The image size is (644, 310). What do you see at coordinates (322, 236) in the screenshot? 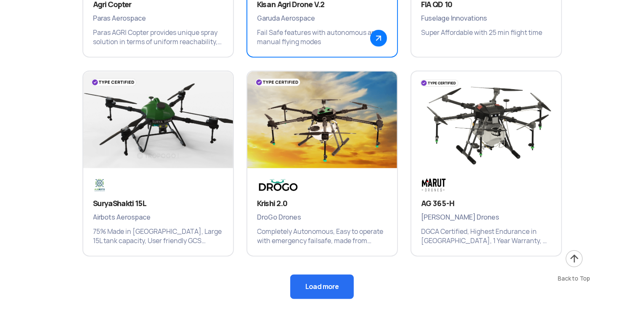
I see `p: Completely Autonomous, Easy to operate with emergency failsafe, made from strong and light weight...` at bounding box center [322, 236].